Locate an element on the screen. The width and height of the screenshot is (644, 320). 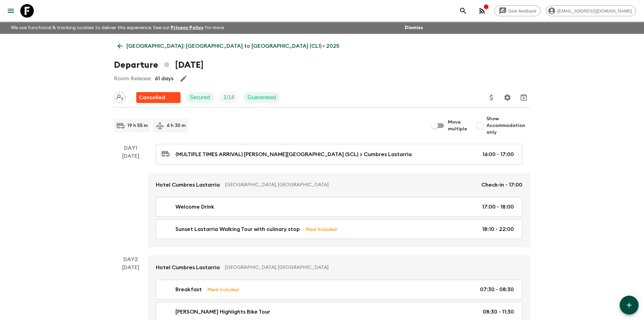
p: 17:00 - 18:00 is located at coordinates (498, 207).